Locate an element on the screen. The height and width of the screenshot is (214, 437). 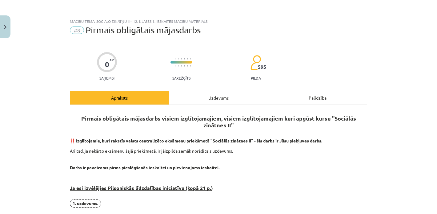
div: Apraksts is located at coordinates (119, 97).